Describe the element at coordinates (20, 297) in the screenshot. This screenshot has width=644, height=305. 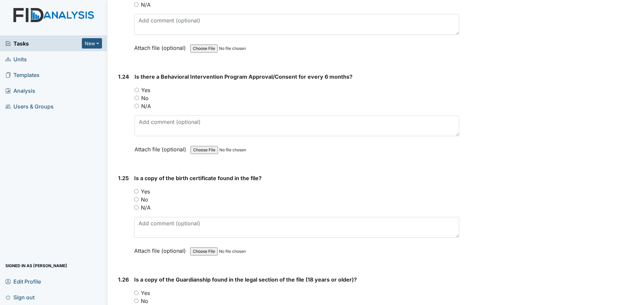
I see `span: Sign out` at that location.